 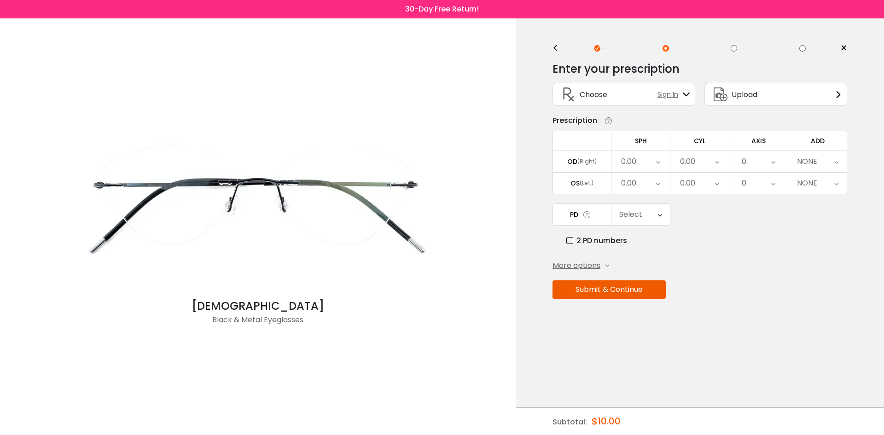 What do you see at coordinates (759, 140) in the screenshot?
I see `td: AXIS` at bounding box center [759, 140].